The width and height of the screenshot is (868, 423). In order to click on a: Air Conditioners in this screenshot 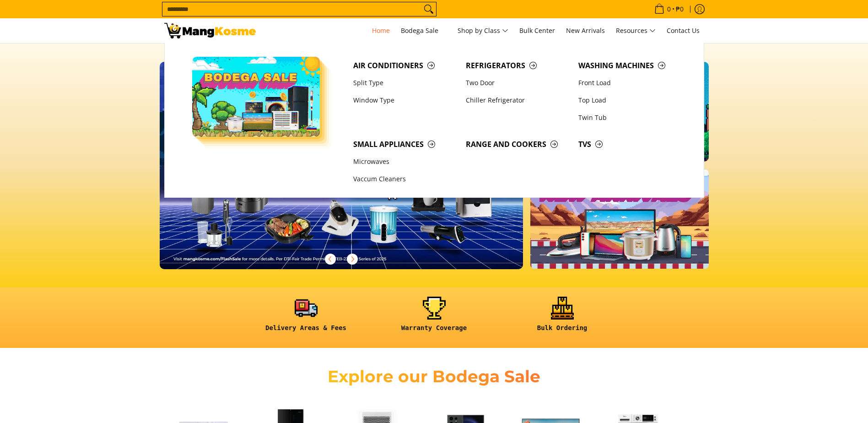, I will do `click(405, 65)`.